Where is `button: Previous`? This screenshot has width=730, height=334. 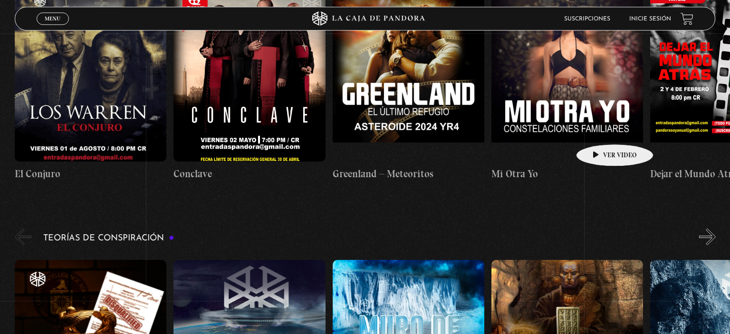
button: Previous is located at coordinates (23, 237).